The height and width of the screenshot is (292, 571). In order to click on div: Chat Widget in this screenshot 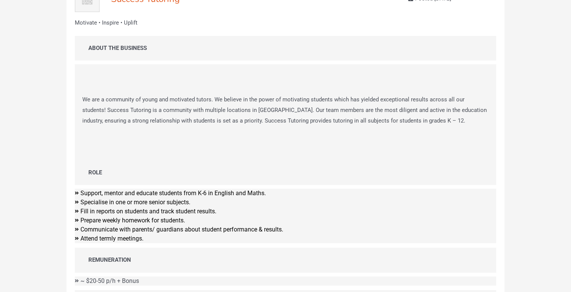, I will do `click(506, 249)`.